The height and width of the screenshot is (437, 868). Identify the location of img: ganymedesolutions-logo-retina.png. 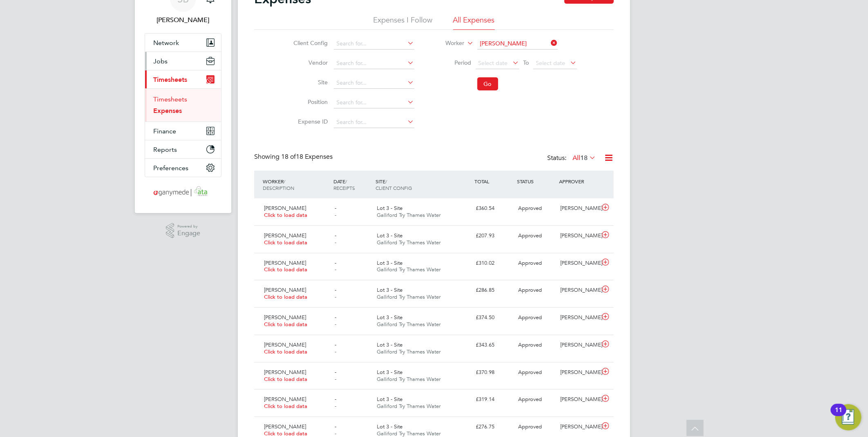
(183, 192).